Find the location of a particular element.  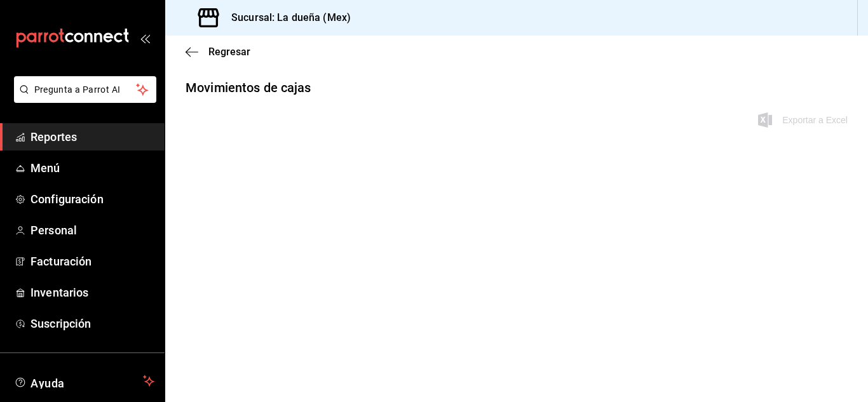

button: Regresar is located at coordinates (218, 52).